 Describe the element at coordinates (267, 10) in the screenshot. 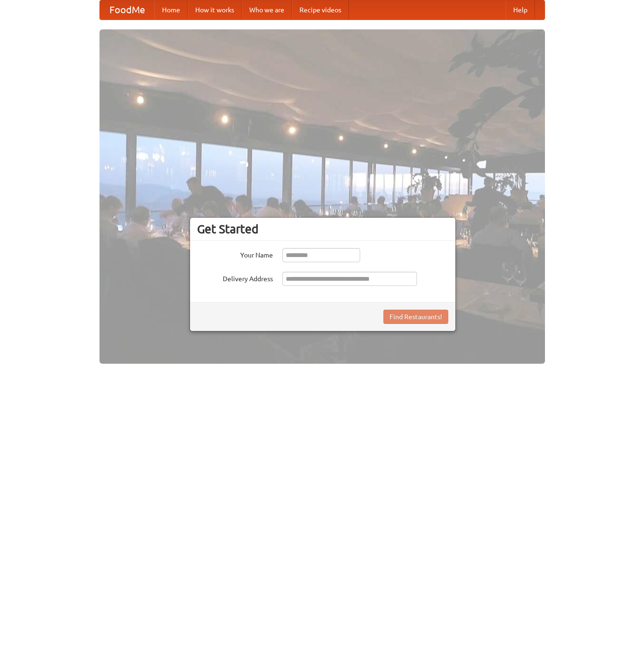

I see `a: Who we are` at that location.